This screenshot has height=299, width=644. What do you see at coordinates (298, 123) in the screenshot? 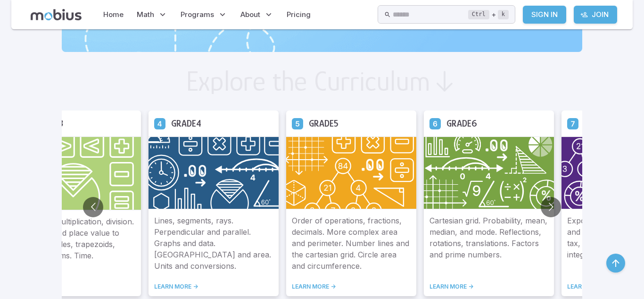
I see `a: Grade 5` at bounding box center [298, 123].